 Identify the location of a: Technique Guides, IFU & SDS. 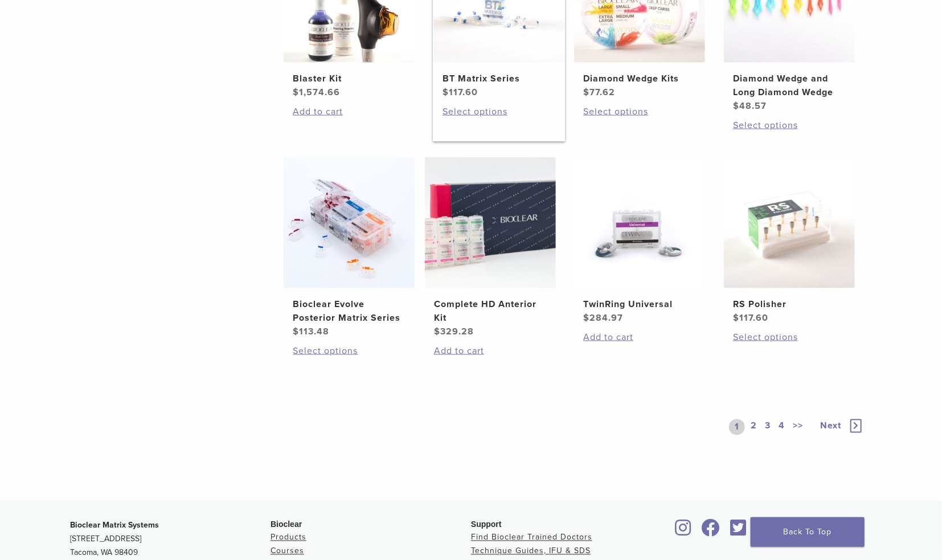
(531, 551).